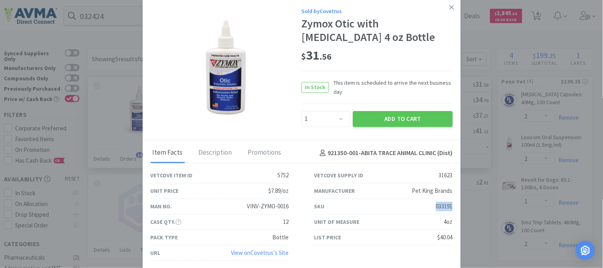  Describe the element at coordinates (161, 206) in the screenshot. I see `div: Man No.` at that location.